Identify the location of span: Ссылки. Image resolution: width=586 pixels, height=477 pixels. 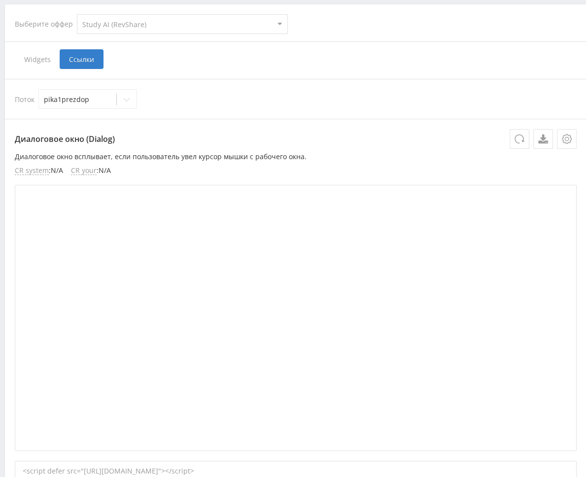
(81, 59).